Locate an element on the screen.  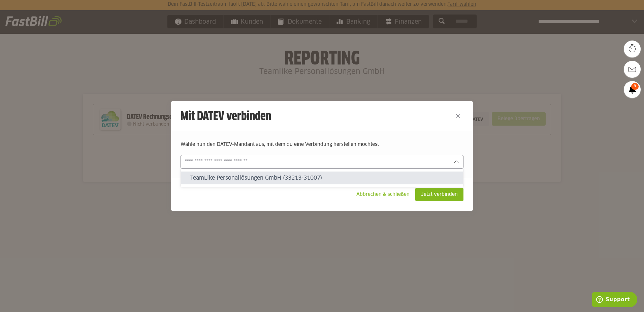
span: Support is located at coordinates (26, 8).